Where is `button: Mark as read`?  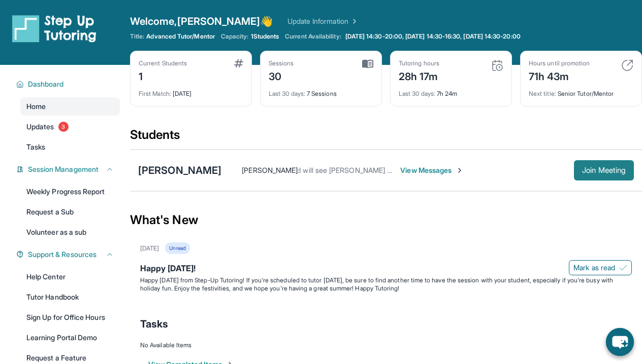 button: Mark as read is located at coordinates (600, 268).